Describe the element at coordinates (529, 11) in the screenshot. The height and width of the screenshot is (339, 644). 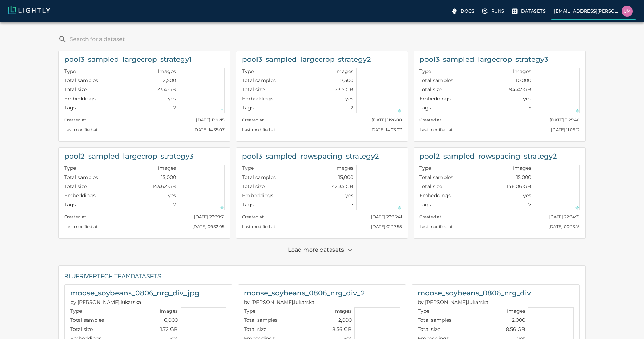
I see `a: Datasets` at that location.